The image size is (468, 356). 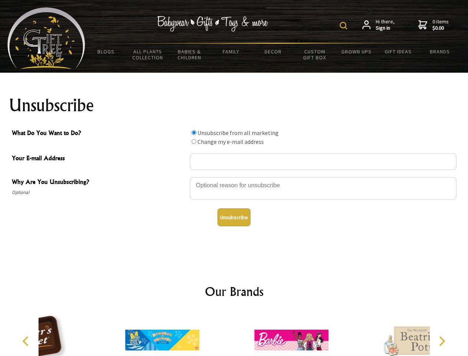 What do you see at coordinates (440, 51) in the screenshot?
I see `a: Brands` at bounding box center [440, 51].